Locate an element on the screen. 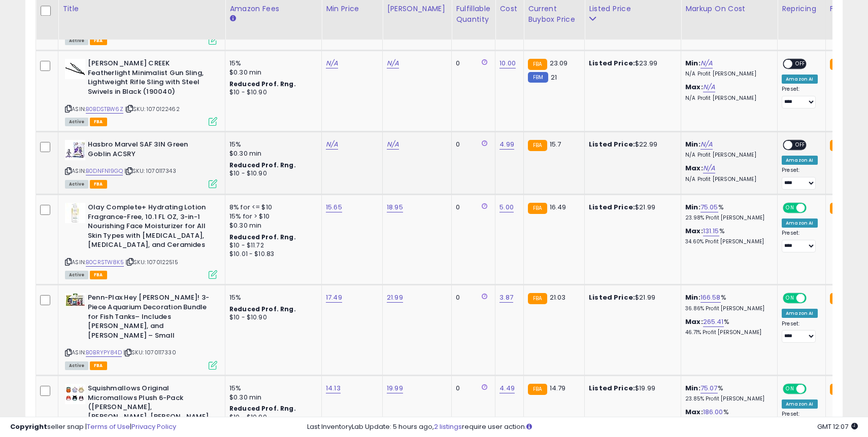 This screenshot has width=868, height=437. a: 15.65 is located at coordinates (334, 208).